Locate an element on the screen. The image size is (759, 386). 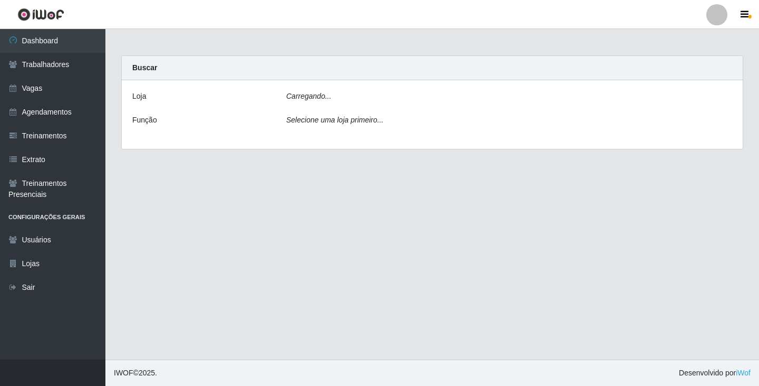
label: Loja is located at coordinates (139, 96).